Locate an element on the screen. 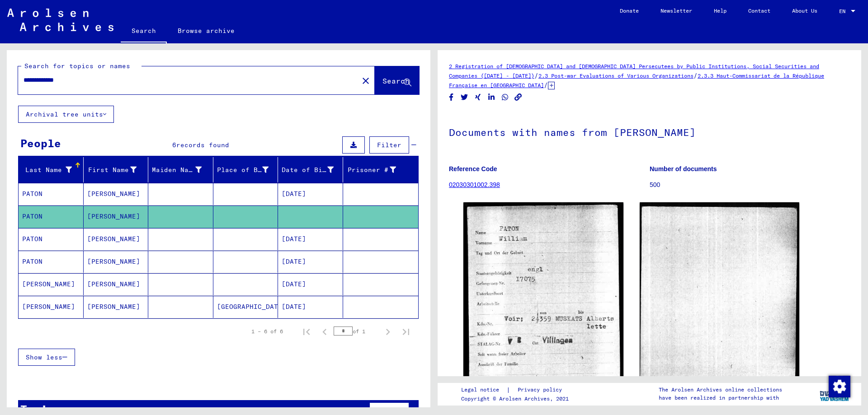 The width and height of the screenshot is (868, 415). img: Change consent is located at coordinates (839, 386).